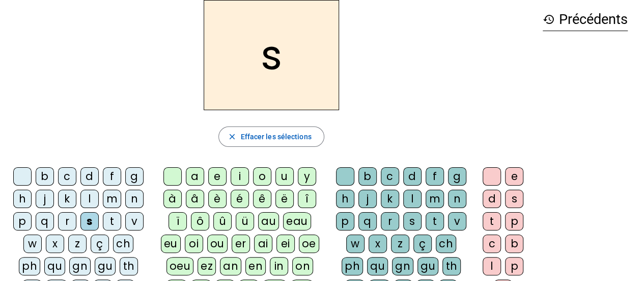 The width and height of the screenshot is (644, 281). Describe the element at coordinates (222, 221) in the screenshot. I see `div: û` at that location.